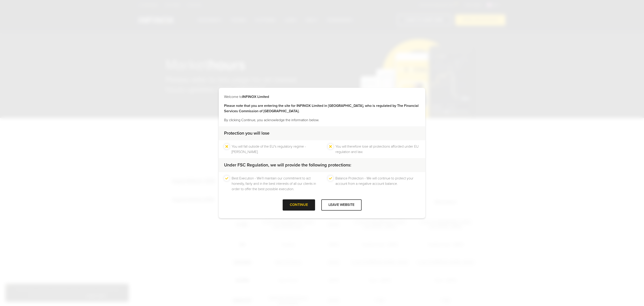 This screenshot has height=306, width=644. Describe the element at coordinates (322, 97) in the screenshot. I see `p: Welcome to` at that location.